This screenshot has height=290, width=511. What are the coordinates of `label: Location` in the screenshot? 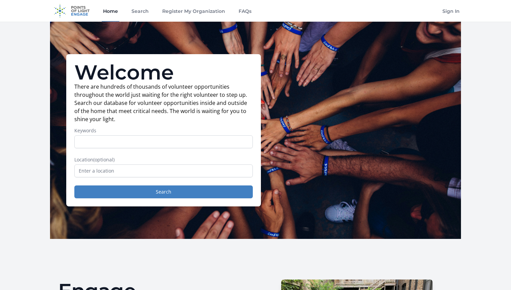 It's located at (164, 160).